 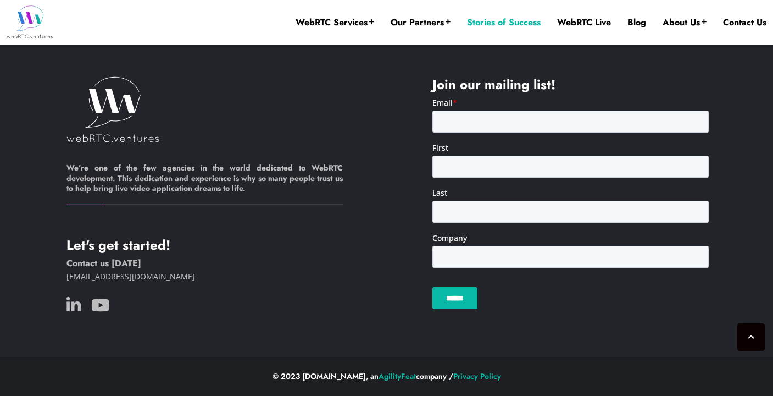 What do you see at coordinates (571, 85) in the screenshot?
I see `h4: Join our mailing list!` at bounding box center [571, 85].